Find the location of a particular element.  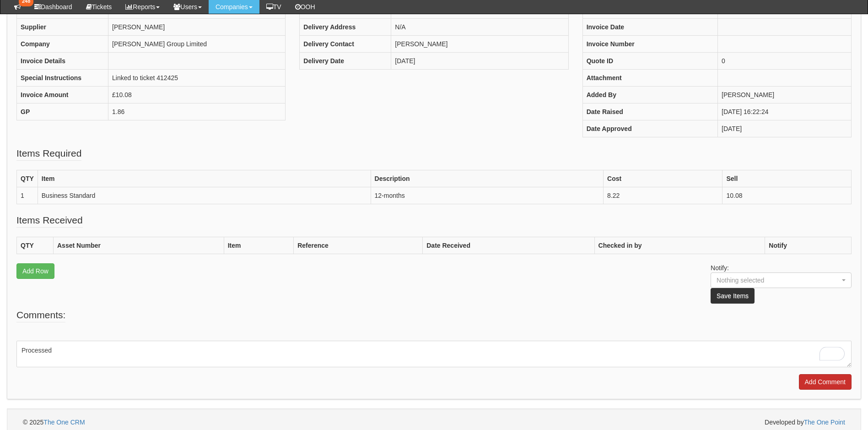

td: 8.22 is located at coordinates (663, 195).